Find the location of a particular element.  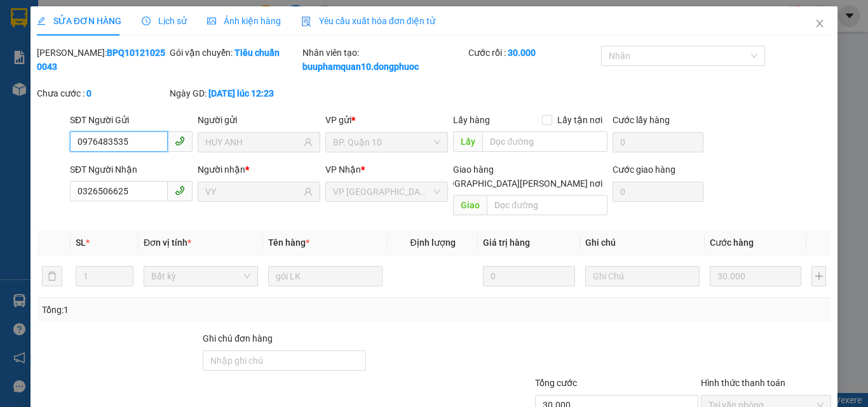

label: Cước lấy hàng is located at coordinates (641, 120).